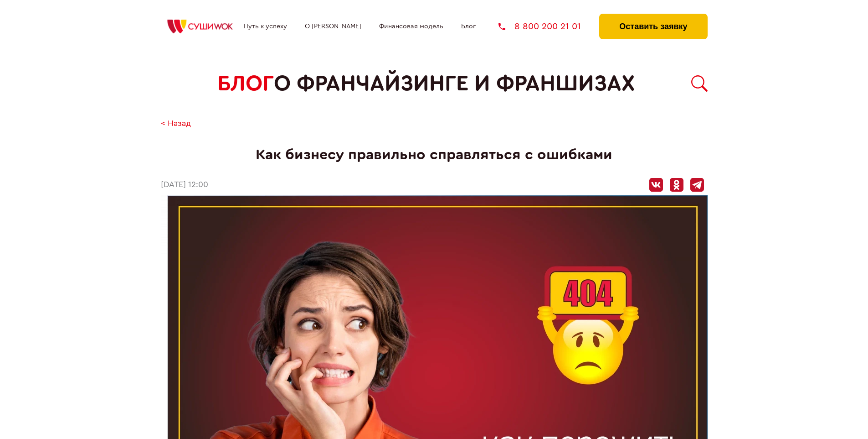  Describe the element at coordinates (469, 27) in the screenshot. I see `a: Блог` at that location.